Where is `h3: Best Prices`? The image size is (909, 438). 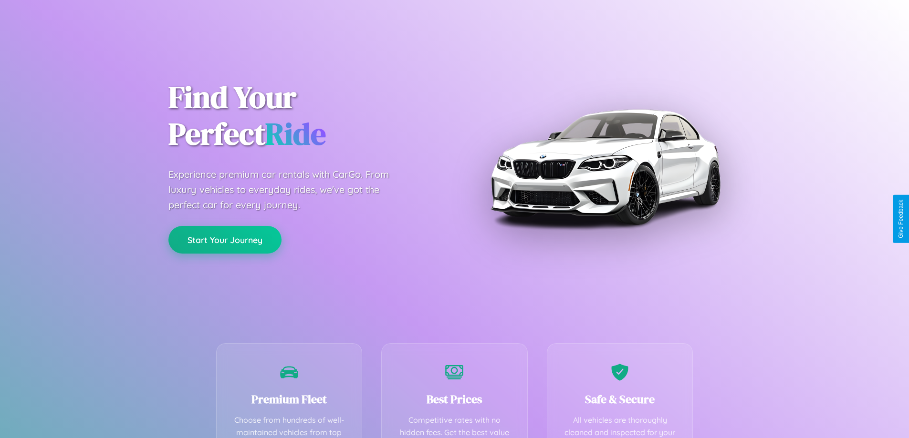
h3: Best Prices is located at coordinates (454, 399).